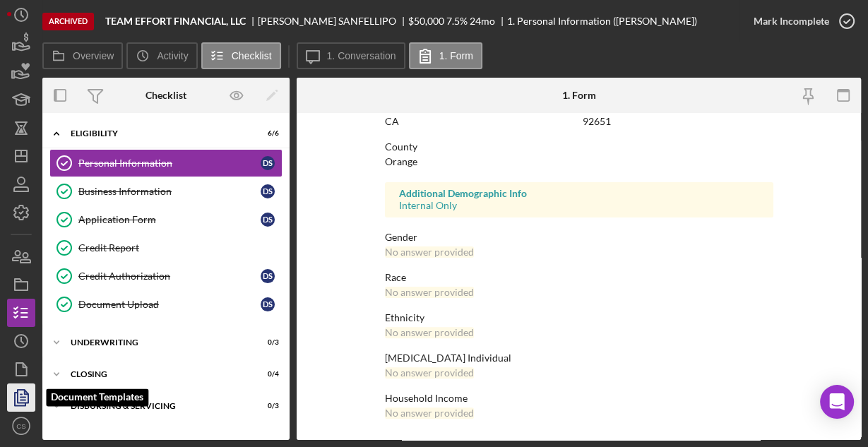 Image resolution: width=868 pixels, height=447 pixels. What do you see at coordinates (800, 21) in the screenshot?
I see `button: Mark Incomplete` at bounding box center [800, 21].